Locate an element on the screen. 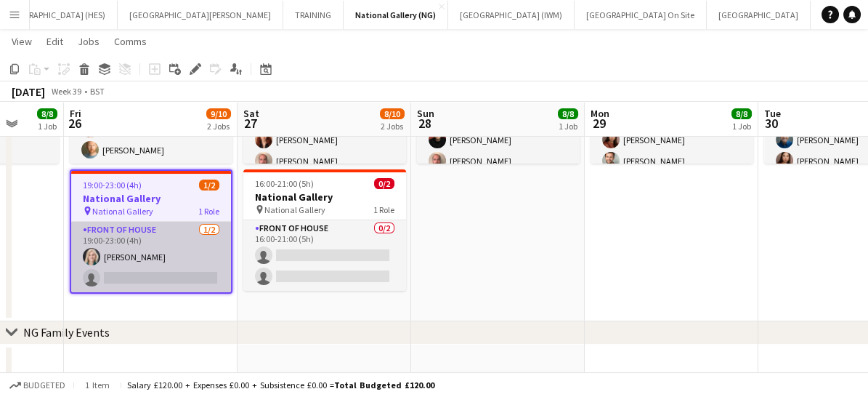  span: Sat is located at coordinates (251, 114).